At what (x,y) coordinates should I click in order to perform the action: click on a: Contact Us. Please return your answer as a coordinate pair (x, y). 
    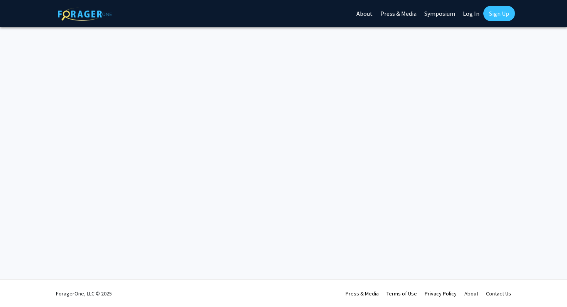
    Looking at the image, I should click on (498, 294).